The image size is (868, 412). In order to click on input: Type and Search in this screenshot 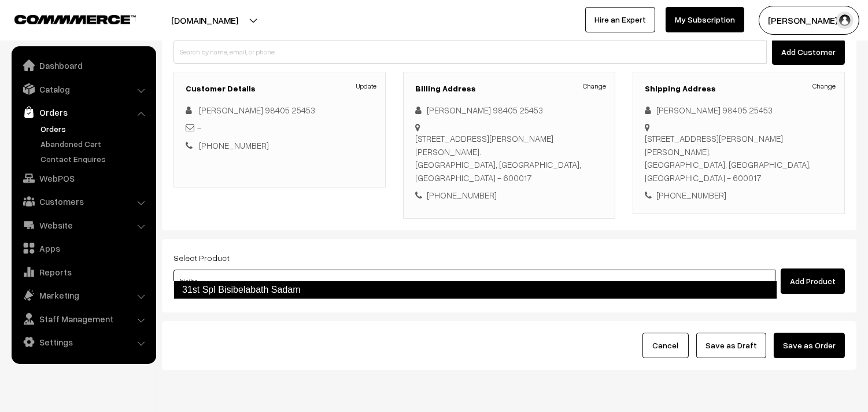, I will do `click(474, 281)`.